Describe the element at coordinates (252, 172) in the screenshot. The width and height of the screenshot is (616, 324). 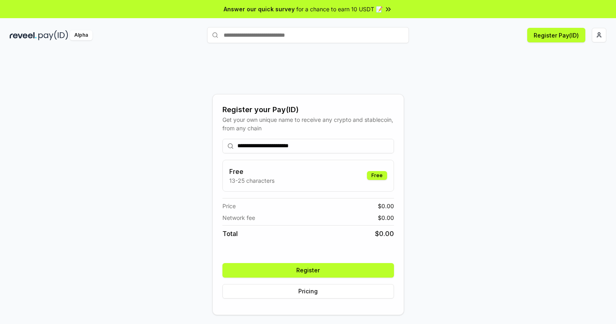
I see `h3: Free` at that location.